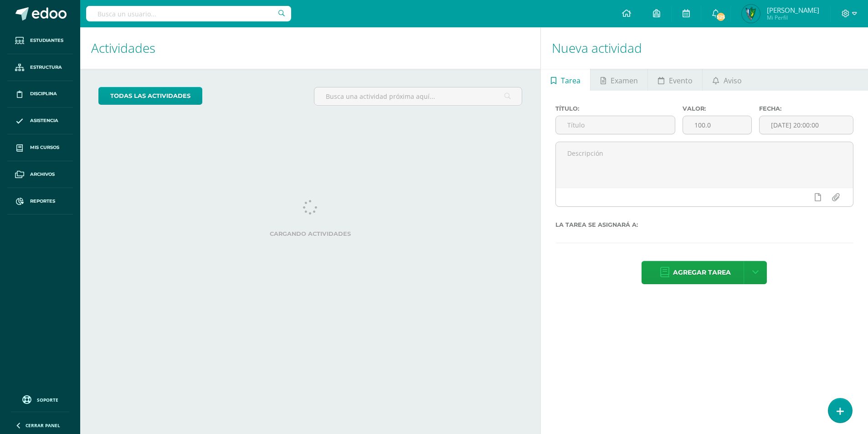 This screenshot has width=868, height=434. I want to click on span: Agregar tarea, so click(701, 272).